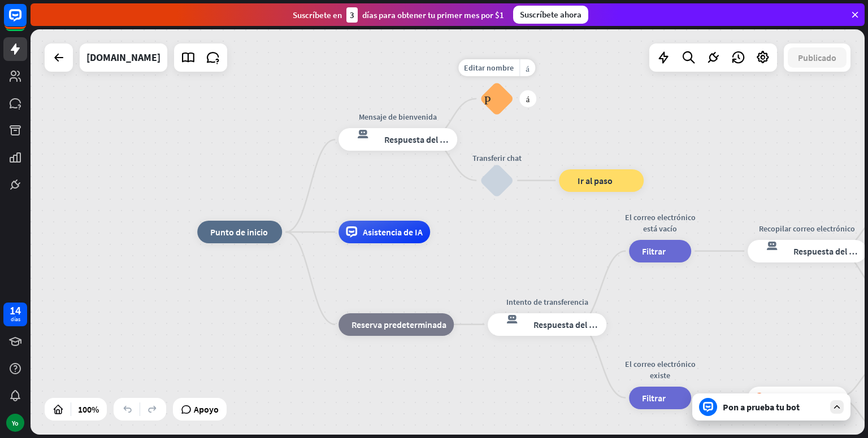  I want to click on font: Suscríbete ahora, so click(551, 14).